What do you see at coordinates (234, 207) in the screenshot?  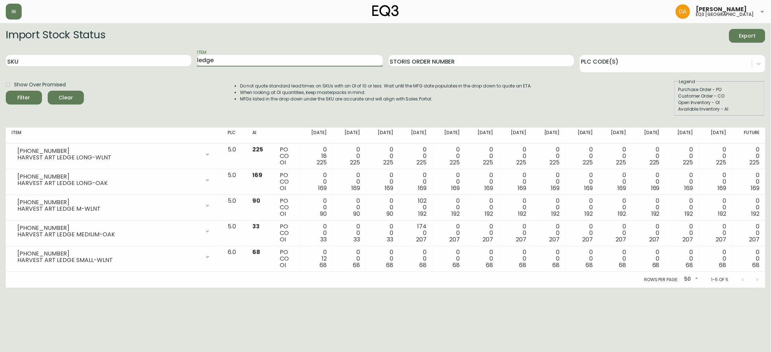 I see `td: 5.0` at bounding box center [234, 207].